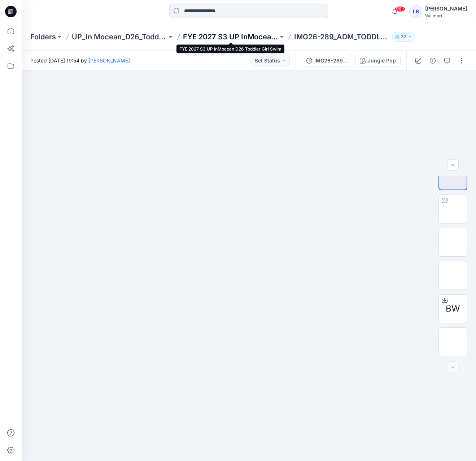  I want to click on button: 32, so click(403, 37).